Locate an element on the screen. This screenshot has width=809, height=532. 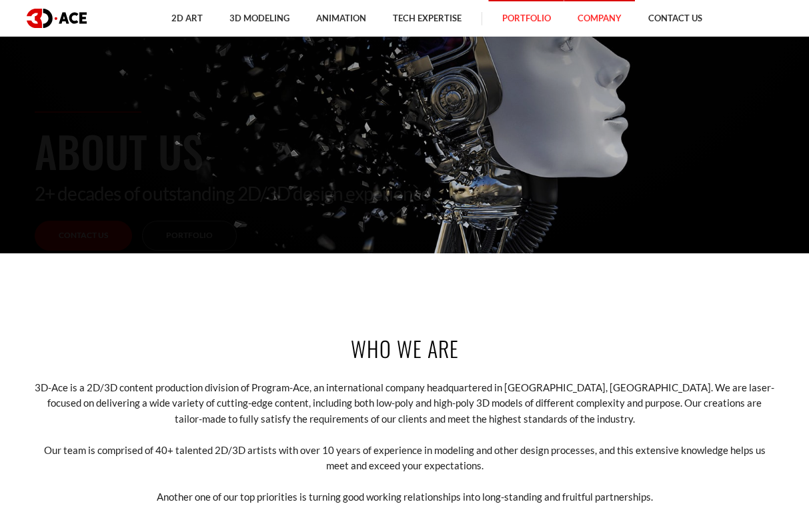
a: Contact Us is located at coordinates (83, 235).